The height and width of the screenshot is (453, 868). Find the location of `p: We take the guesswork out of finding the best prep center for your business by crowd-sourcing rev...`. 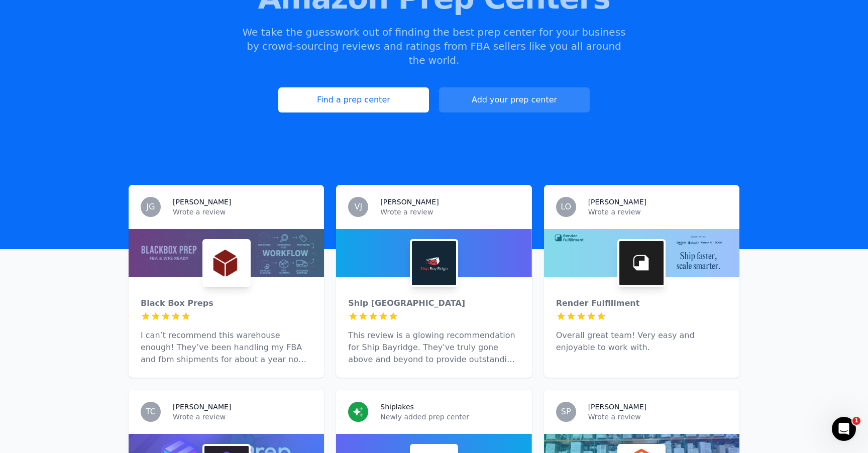

p: We take the guesswork out of finding the best prep center for your business by crowd-sourcing rev... is located at coordinates (434, 46).